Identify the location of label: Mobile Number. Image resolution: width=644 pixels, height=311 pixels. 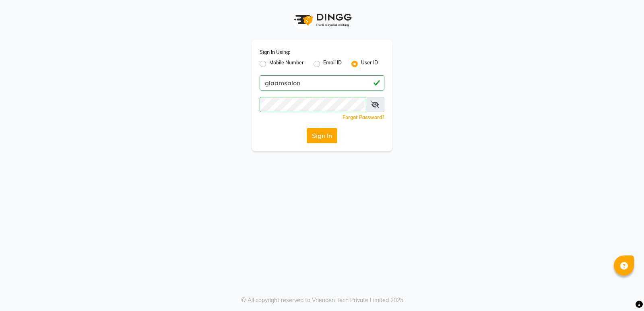
(287, 64).